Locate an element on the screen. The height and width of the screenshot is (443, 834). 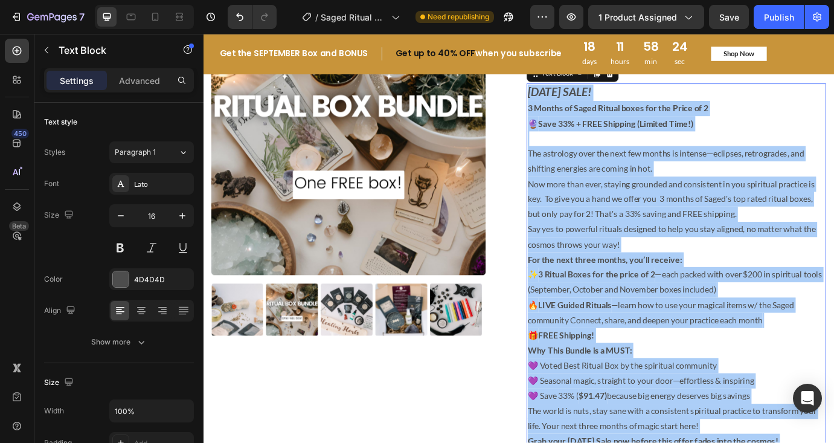
p: Now more than ever, staying grounded and consistent in you spiritual practice is key. To give you... is located at coordinates (544, 190).